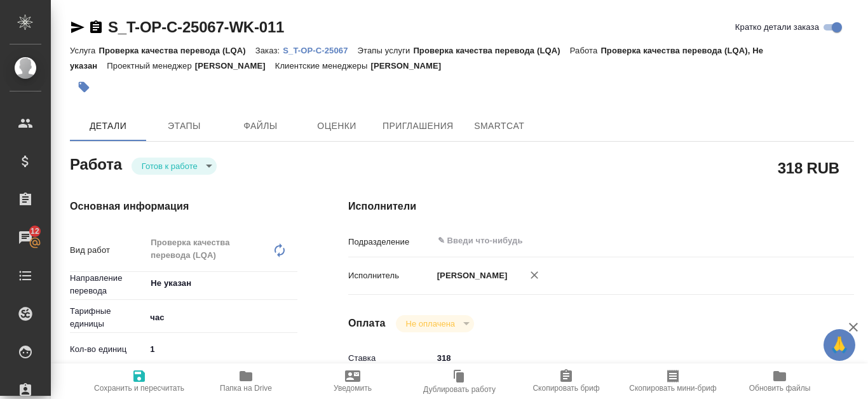  What do you see at coordinates (459, 390) in the screenshot?
I see `span: Дублировать работу` at bounding box center [459, 390].